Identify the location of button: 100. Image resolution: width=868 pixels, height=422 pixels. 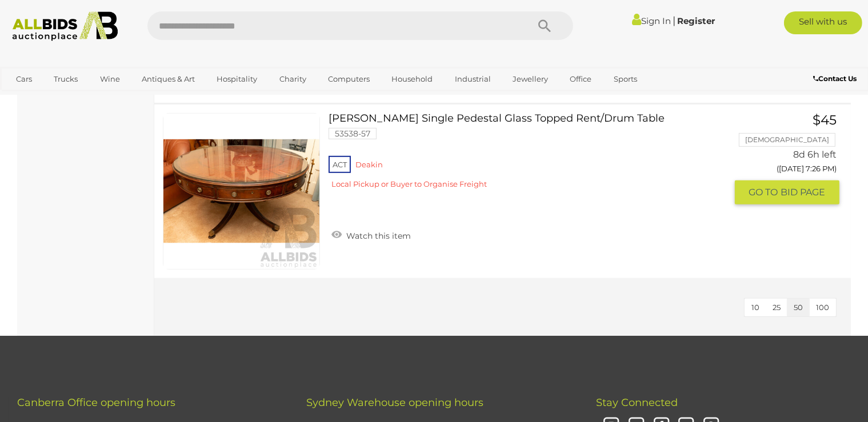
(822, 308).